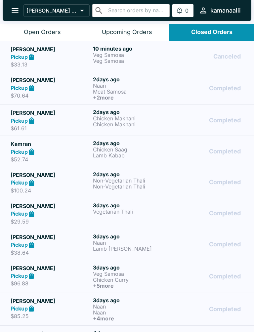 This screenshot has width=254, height=332. Describe the element at coordinates (15, 10) in the screenshot. I see `button: open drawer` at that location.